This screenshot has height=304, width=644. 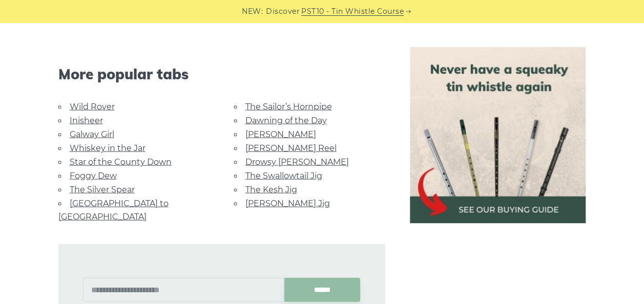 I want to click on a: PST10 - Tin Whistle Course, so click(x=352, y=11).